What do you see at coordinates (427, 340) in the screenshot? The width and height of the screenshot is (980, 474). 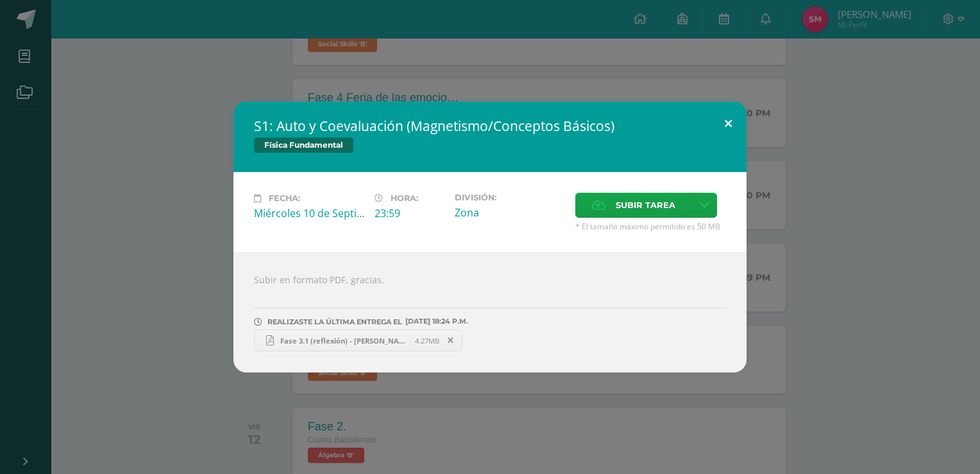 I see `span: 4.27MB` at bounding box center [427, 340].